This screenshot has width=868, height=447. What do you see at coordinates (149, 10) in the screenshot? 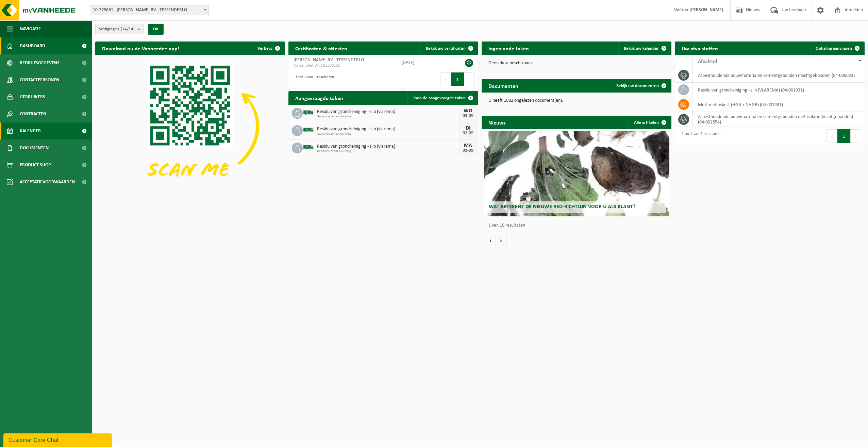
I see `span: 10-775861 - YVES MAES BV - TESSENDERLO` at bounding box center [149, 10].